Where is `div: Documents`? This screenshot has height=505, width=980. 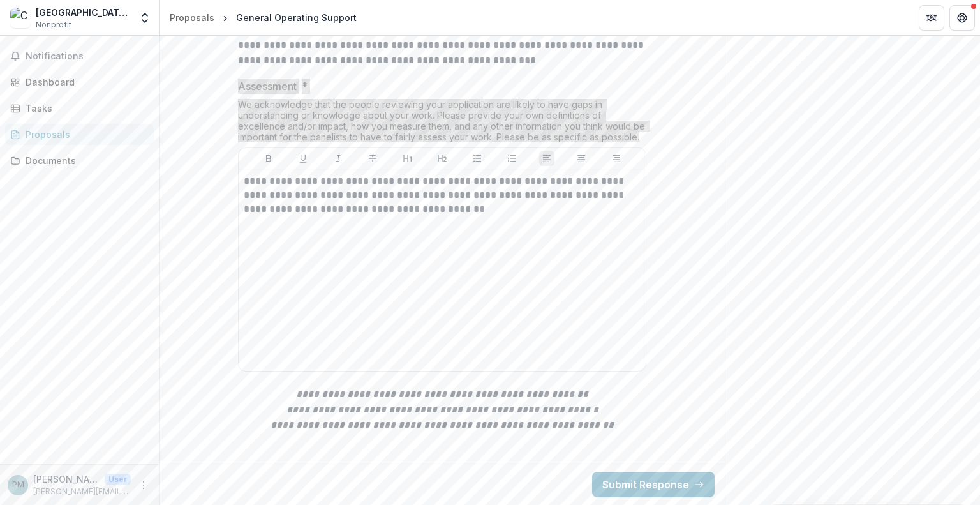 div: Documents is located at coordinates (84, 160).